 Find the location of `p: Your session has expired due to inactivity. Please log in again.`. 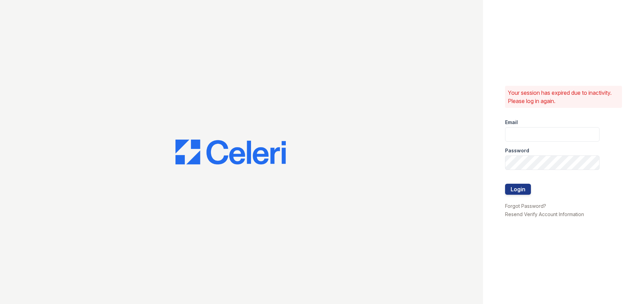

p: Your session has expired due to inactivity. Please log in again. is located at coordinates (563, 97).